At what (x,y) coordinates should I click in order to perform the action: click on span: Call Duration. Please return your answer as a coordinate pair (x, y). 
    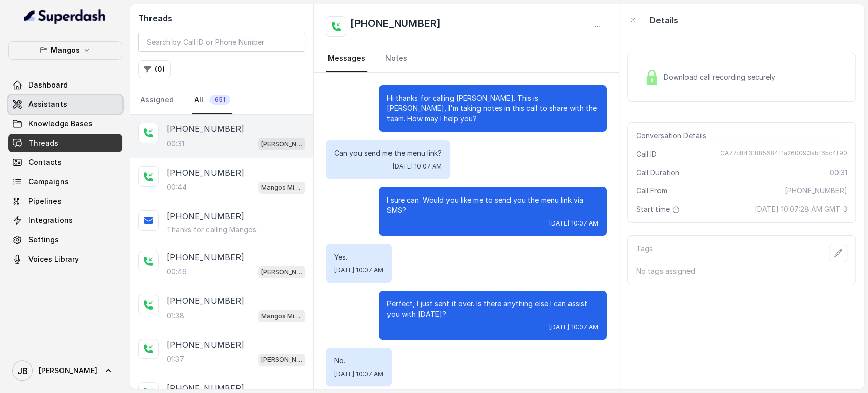
    Looking at the image, I should click on (658, 173).